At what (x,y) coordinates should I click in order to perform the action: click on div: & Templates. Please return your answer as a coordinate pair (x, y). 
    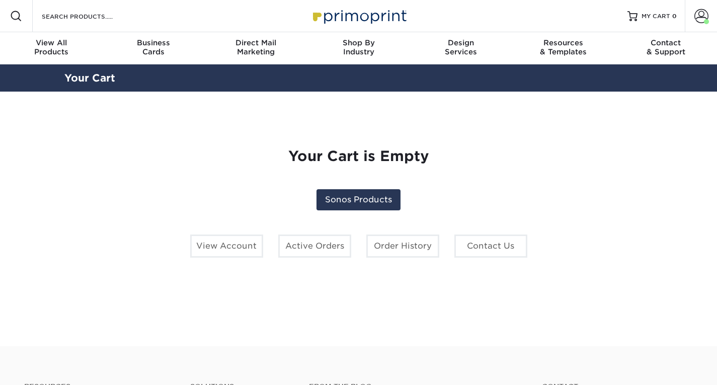
    Looking at the image, I should click on (564, 47).